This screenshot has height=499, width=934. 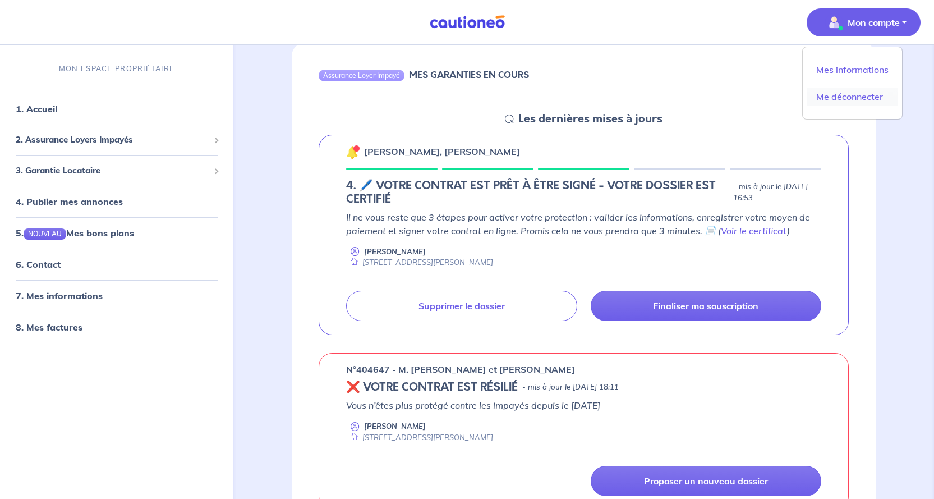 I want to click on a: 6. Contact, so click(x=38, y=264).